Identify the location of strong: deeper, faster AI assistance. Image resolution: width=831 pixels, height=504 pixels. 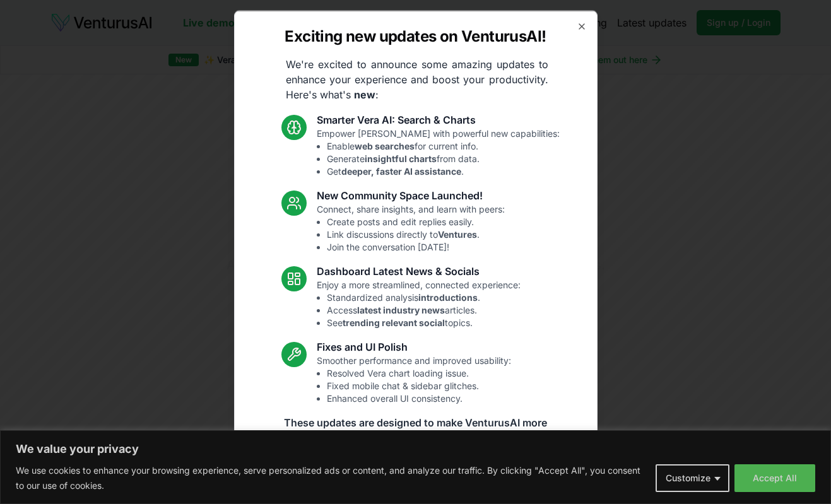
(401, 170).